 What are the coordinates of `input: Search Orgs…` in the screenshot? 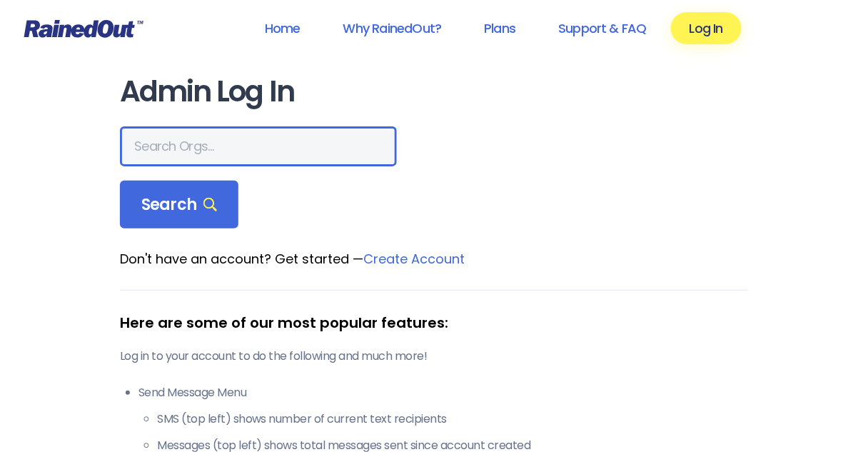 It's located at (258, 146).